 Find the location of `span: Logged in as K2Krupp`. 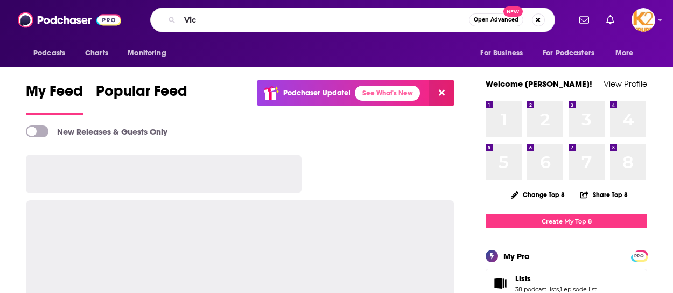

span: Logged in as K2Krupp is located at coordinates (643, 20).